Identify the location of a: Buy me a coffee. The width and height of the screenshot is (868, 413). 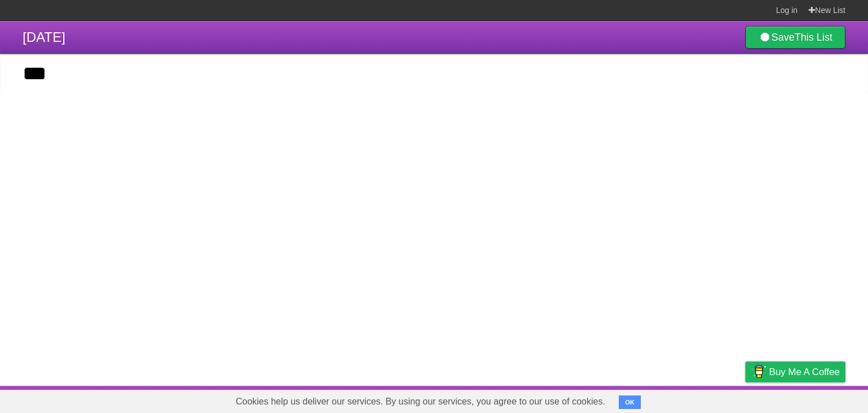
(795, 372).